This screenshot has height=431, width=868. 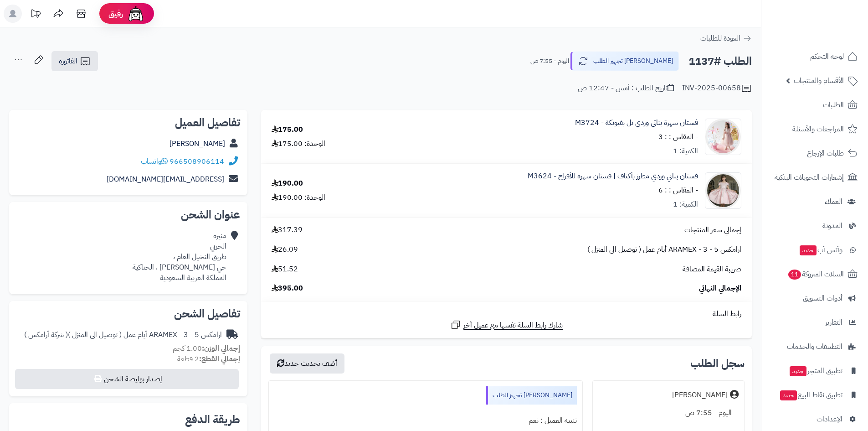 What do you see at coordinates (834, 323) in the screenshot?
I see `span: التقارير` at bounding box center [834, 323].